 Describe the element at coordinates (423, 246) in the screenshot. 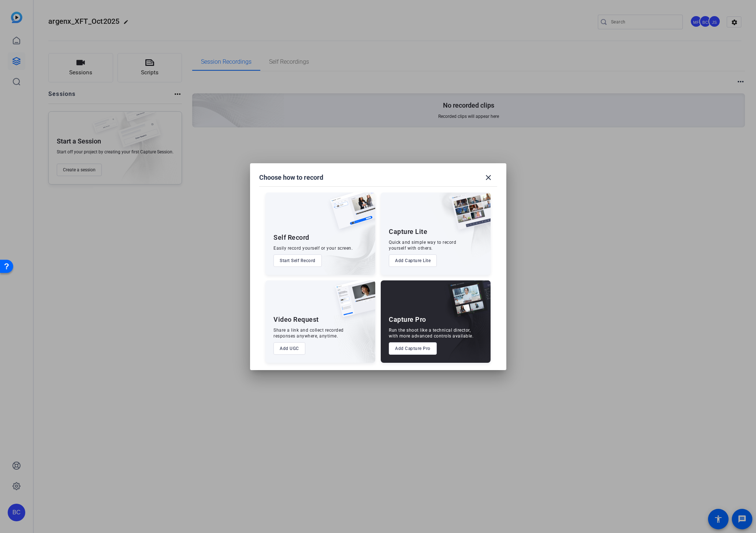

I see `div: Quick and simple way to record yourself with others.` at that location.